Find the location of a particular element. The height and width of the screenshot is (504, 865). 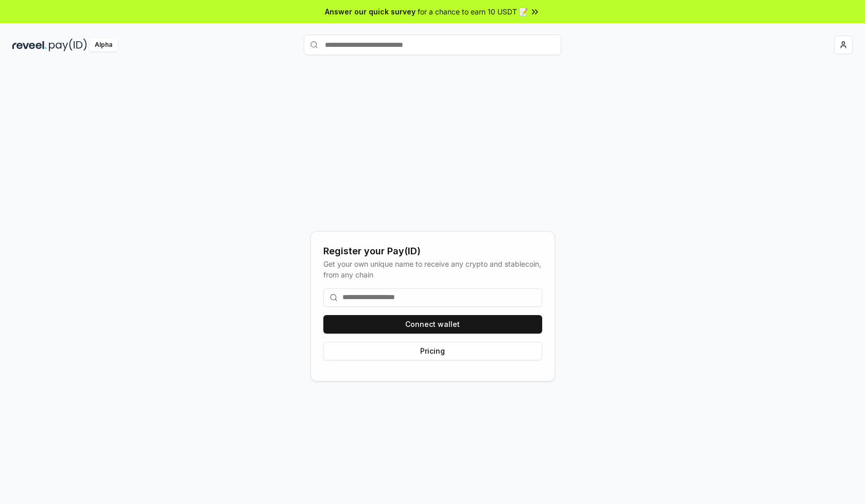

button: Pricing is located at coordinates (432, 351).